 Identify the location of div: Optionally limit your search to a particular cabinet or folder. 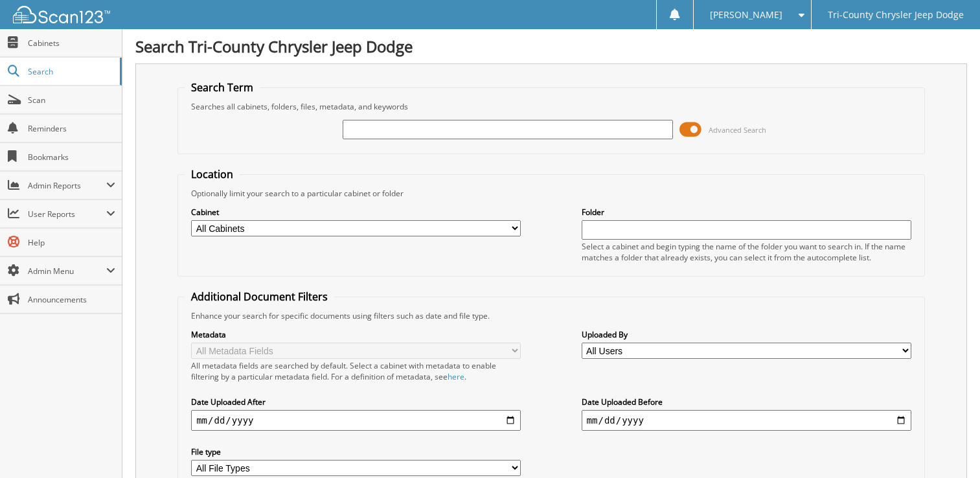
(551, 193).